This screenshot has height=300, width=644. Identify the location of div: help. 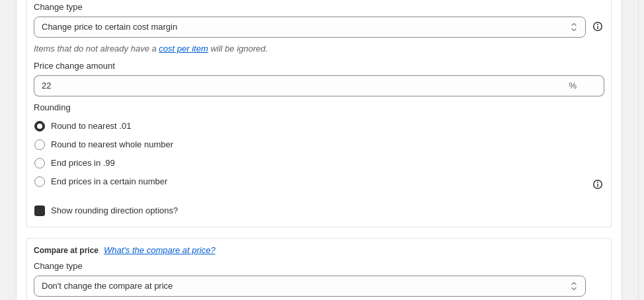
(598, 26).